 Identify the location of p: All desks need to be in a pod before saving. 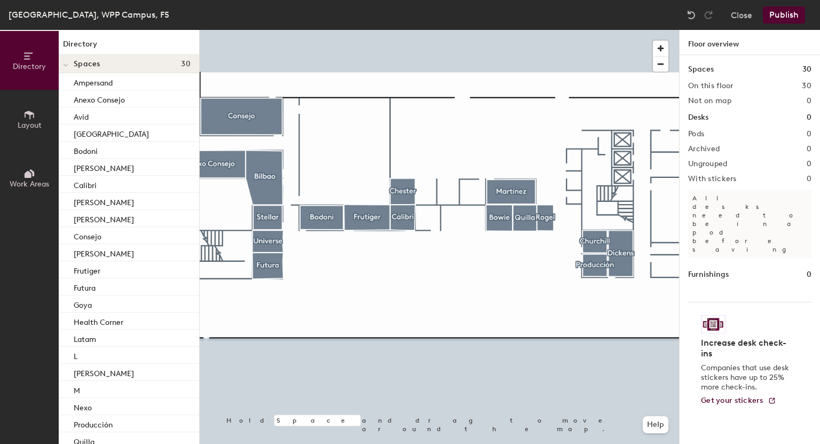
(749, 224).